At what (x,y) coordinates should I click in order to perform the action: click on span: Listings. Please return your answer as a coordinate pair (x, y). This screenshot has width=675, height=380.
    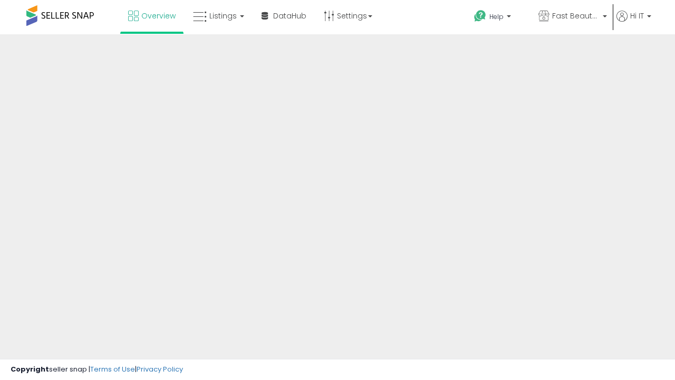
    Looking at the image, I should click on (223, 16).